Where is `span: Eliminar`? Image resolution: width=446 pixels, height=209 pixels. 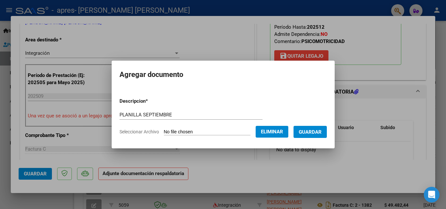
span: Eliminar is located at coordinates (272, 132).